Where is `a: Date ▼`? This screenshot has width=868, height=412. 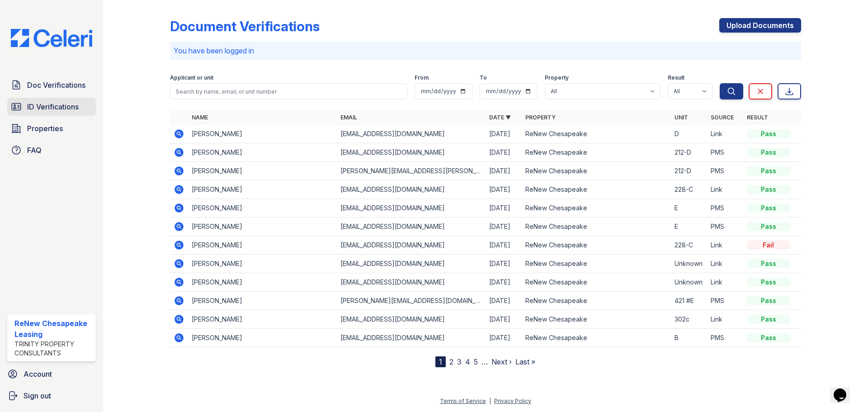
a: Date ▼ is located at coordinates (500, 117).